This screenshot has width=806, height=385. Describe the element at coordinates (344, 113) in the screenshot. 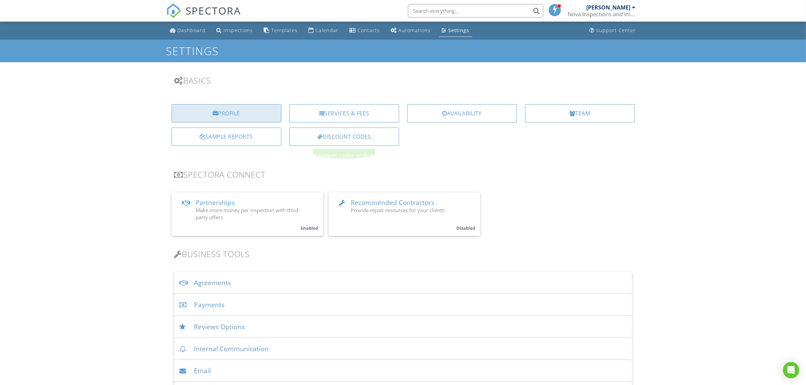

I see `div: Services & Fees` at that location.